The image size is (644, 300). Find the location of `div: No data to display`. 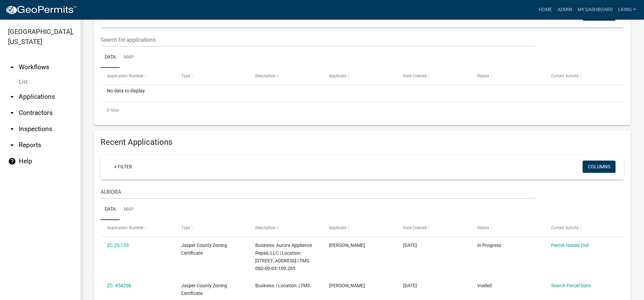

div: No data to display is located at coordinates (362, 93).